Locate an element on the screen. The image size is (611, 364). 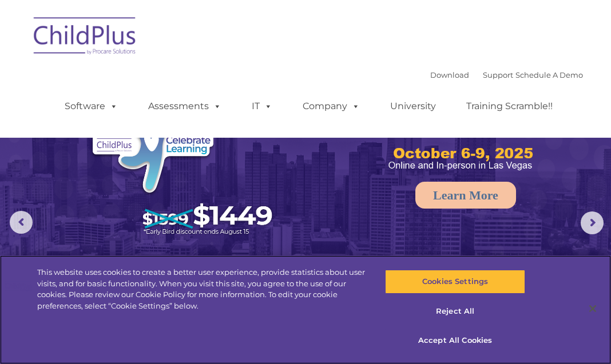
a: IT is located at coordinates (262, 106).